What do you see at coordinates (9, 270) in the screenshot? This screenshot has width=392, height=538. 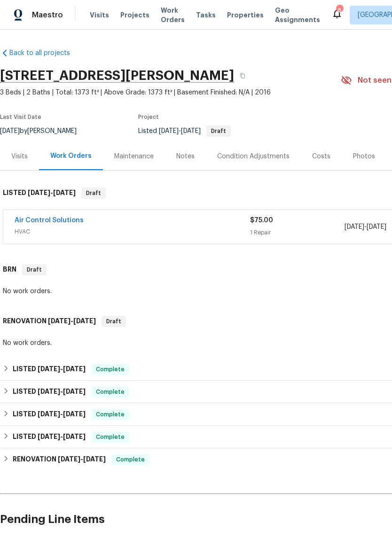 I see `h6: BRN` at bounding box center [9, 270].